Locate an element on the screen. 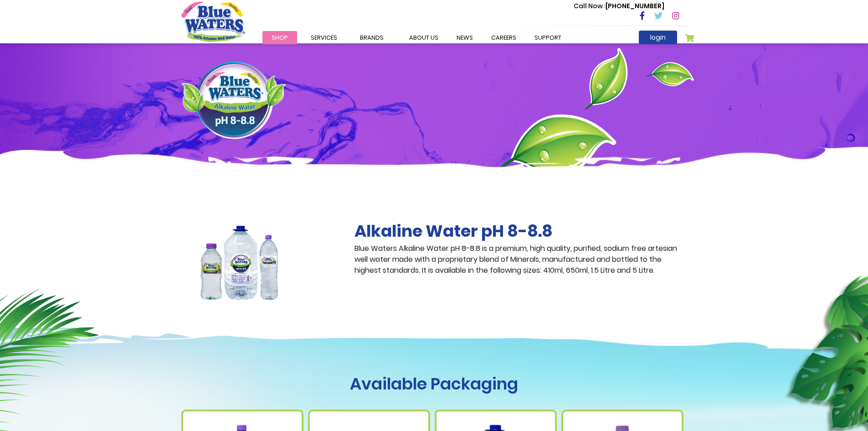  a: careers is located at coordinates (504, 37).